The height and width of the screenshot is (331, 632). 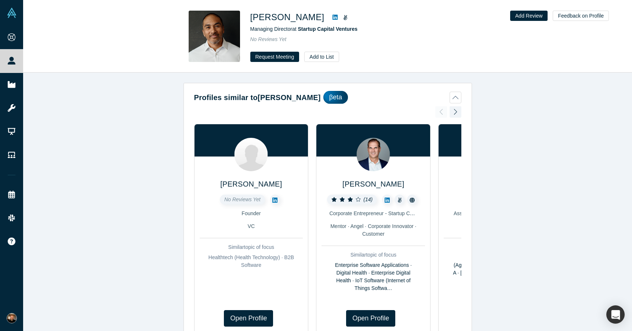 What do you see at coordinates (529, 16) in the screenshot?
I see `button: Add Review` at bounding box center [529, 16].